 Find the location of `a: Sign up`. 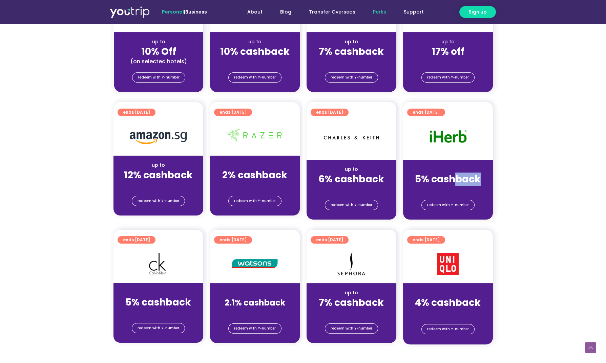

a: Sign up is located at coordinates (477, 12).